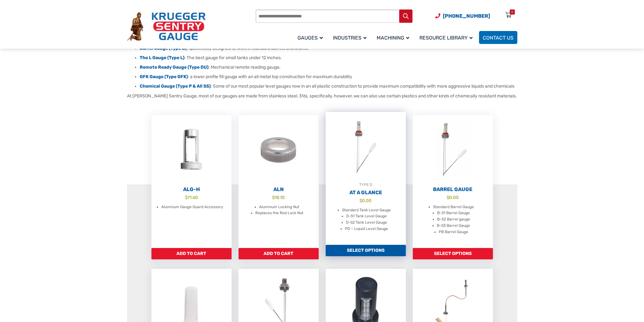  What do you see at coordinates (351, 37) in the screenshot?
I see `a: Industries` at bounding box center [351, 37].